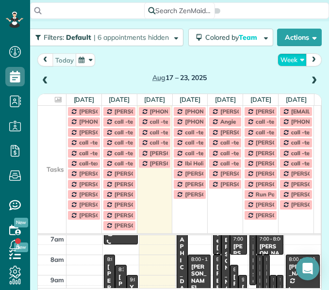  I want to click on span: 9am, so click(57, 280).